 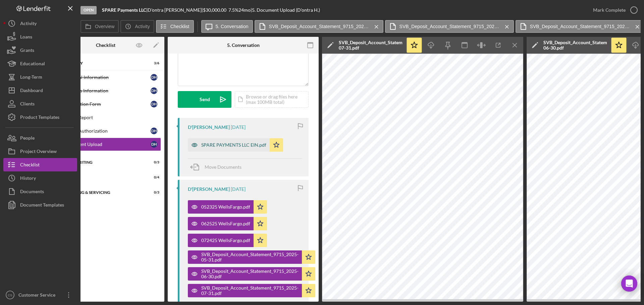 What do you see at coordinates (105, 104) in the screenshot?
I see `a: Application FormDH` at bounding box center [105, 104].